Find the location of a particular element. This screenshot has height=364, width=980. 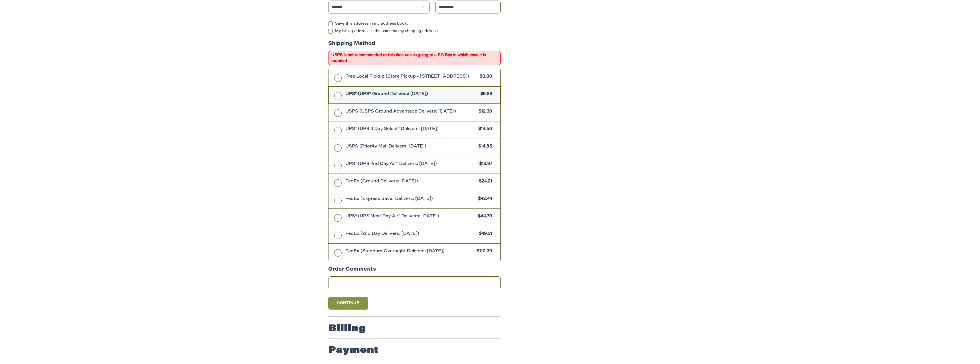

span: $49.31 is located at coordinates (484, 234).